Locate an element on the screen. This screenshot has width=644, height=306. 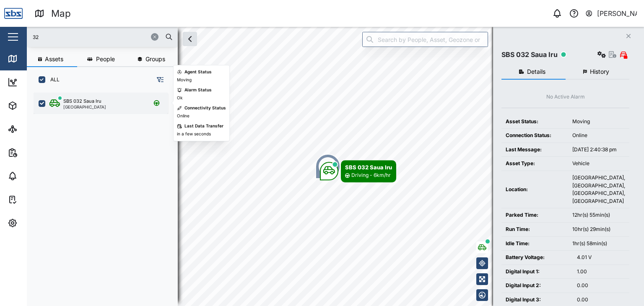
div: Dashboard is located at coordinates (41, 82).